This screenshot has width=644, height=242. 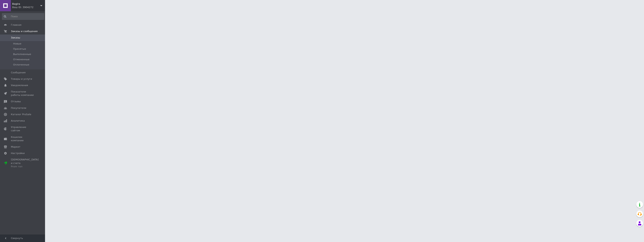 I want to click on span: Bagira, so click(x=26, y=4).